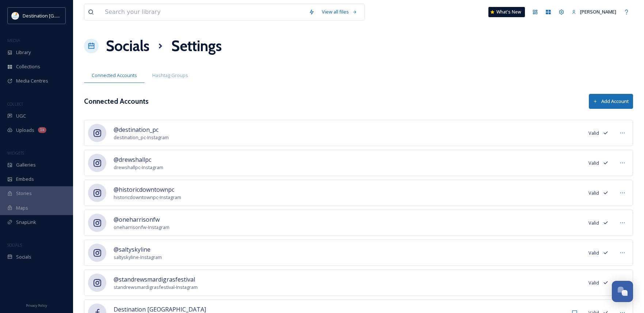 This screenshot has width=644, height=313. What do you see at coordinates (37, 305) in the screenshot?
I see `span: Privacy Policy` at bounding box center [37, 305].